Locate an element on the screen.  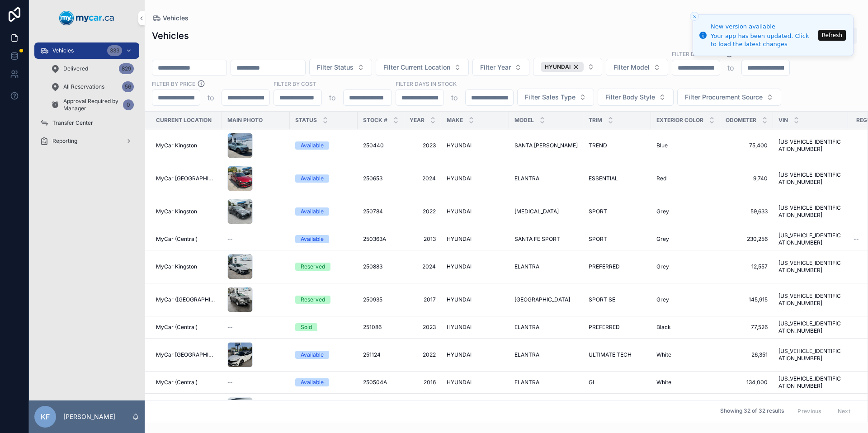
span: Transfer Center is located at coordinates (73, 123).